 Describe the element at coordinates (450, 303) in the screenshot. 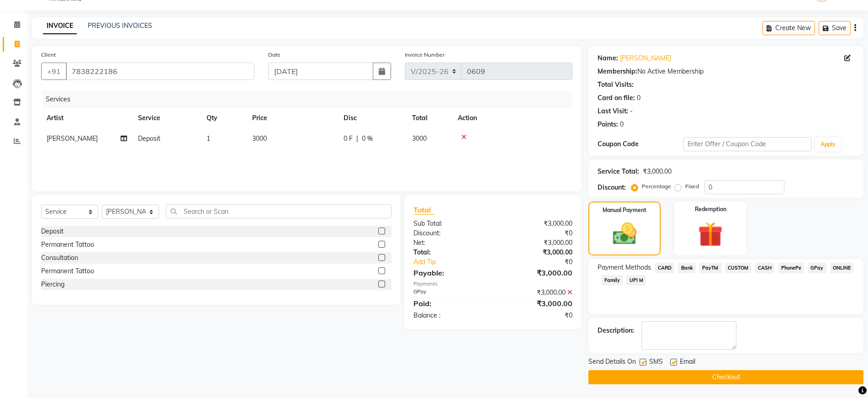

I see `div: Paid:` at that location.